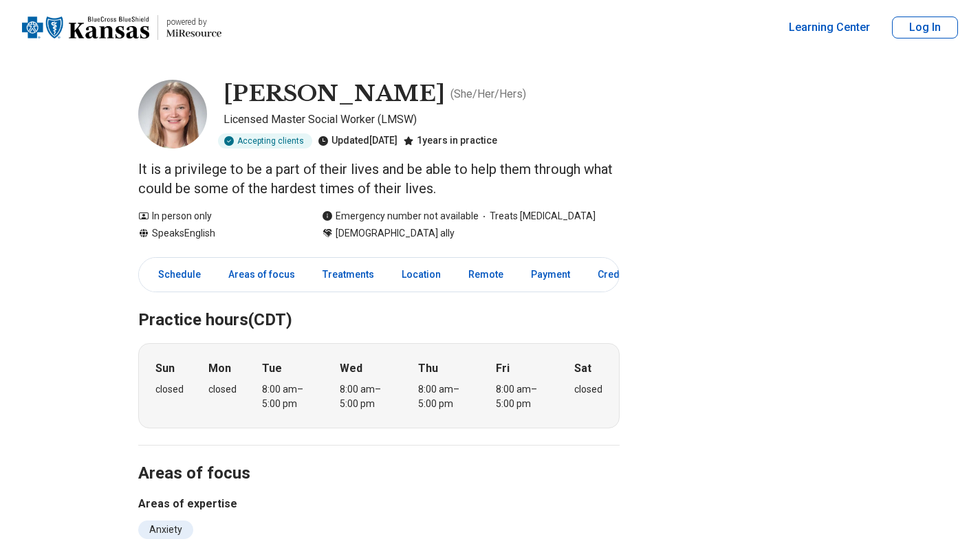 Image resolution: width=980 pixels, height=548 pixels. What do you see at coordinates (428, 368) in the screenshot?
I see `strong: Thu` at bounding box center [428, 368].